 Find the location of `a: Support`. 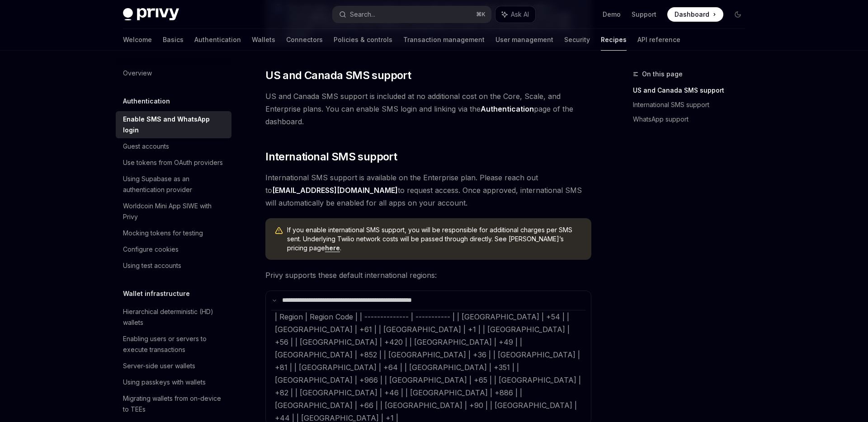

a: Support is located at coordinates (644, 14).